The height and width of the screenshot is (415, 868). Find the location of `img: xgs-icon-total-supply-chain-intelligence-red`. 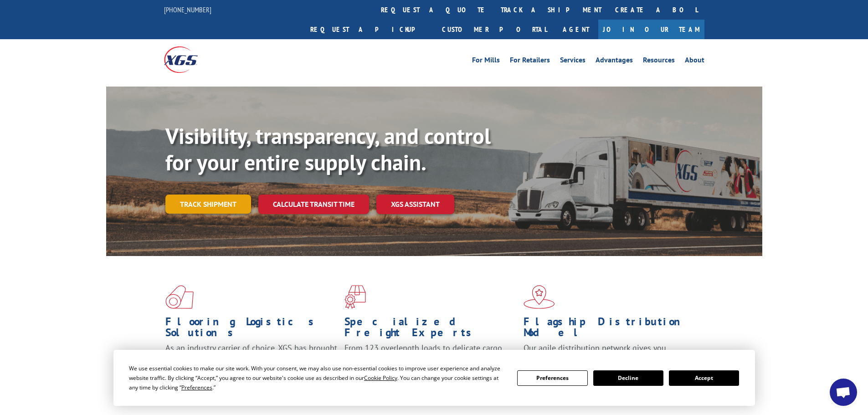

img: xgs-icon-total-supply-chain-intelligence-red is located at coordinates (180, 297).